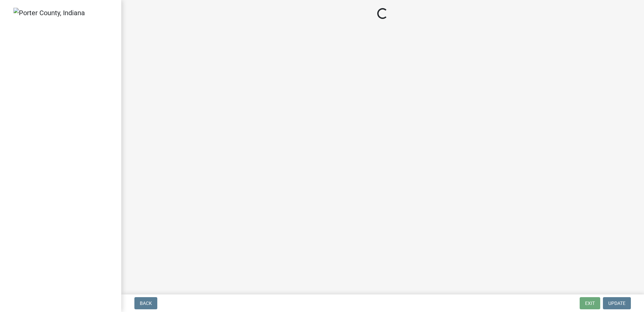 The image size is (644, 312). What do you see at coordinates (617, 303) in the screenshot?
I see `span: Update` at bounding box center [617, 303].